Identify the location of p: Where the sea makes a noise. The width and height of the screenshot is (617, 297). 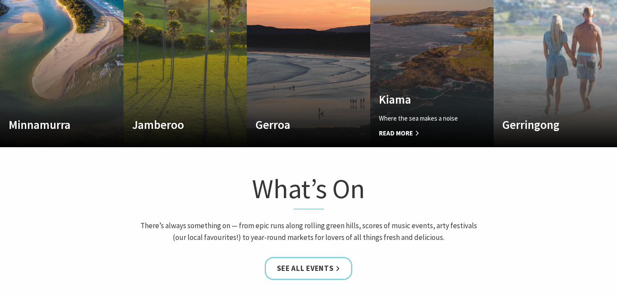
(422, 119).